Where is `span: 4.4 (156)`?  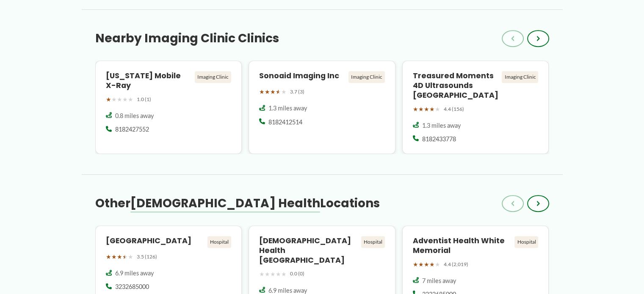
span: 4.4 (156) is located at coordinates (454, 109).